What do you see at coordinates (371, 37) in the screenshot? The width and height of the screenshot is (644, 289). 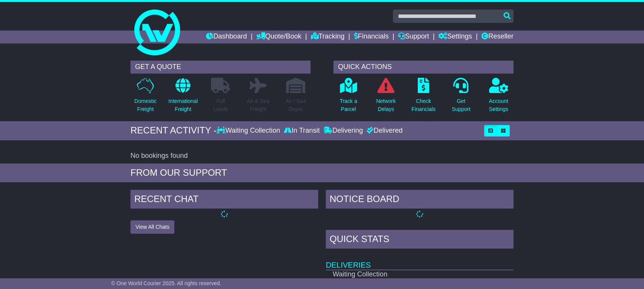 I see `a: Financials` at bounding box center [371, 37].